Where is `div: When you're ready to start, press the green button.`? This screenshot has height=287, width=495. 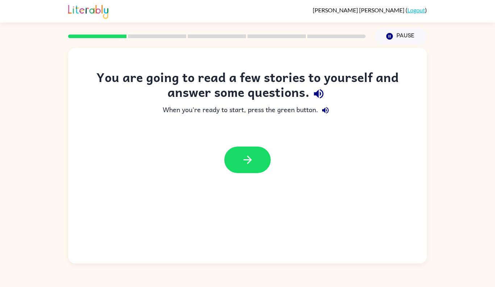
div: When you're ready to start, press the green button. is located at coordinates (248, 110).